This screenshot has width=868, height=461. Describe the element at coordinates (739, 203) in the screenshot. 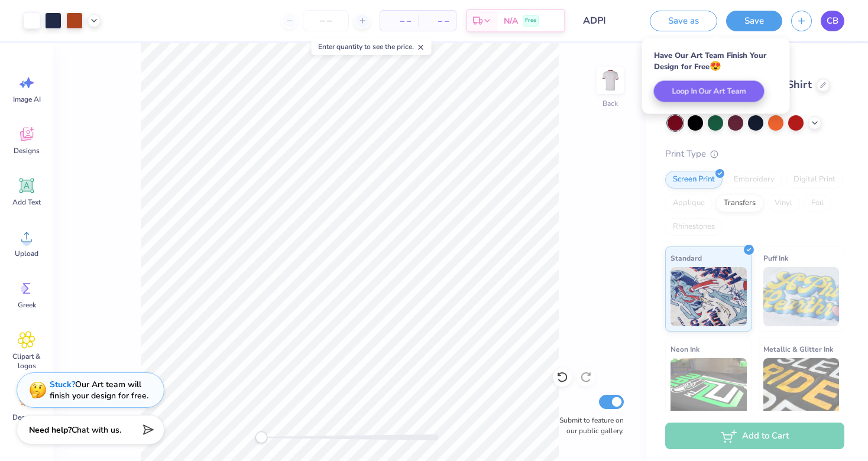

I see `div: Transfers` at that location.